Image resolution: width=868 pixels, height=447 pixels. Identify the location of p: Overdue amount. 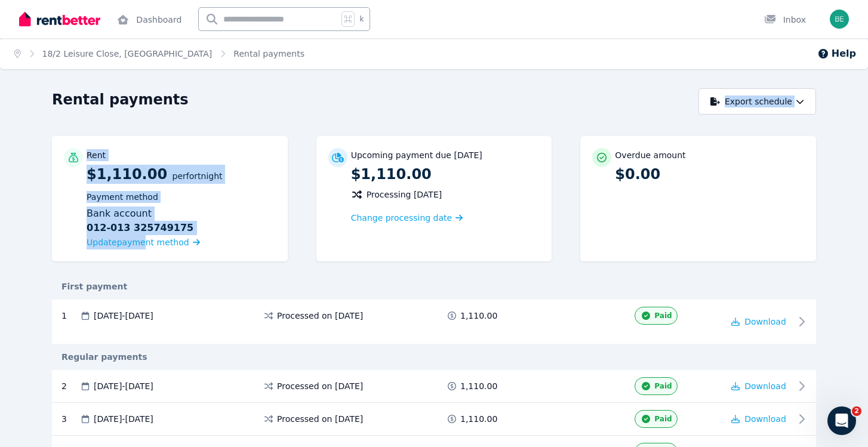
(650, 155).